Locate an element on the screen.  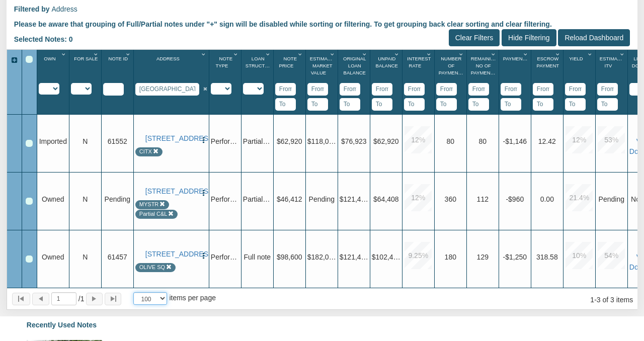
div: 21.4 is located at coordinates (579, 198).